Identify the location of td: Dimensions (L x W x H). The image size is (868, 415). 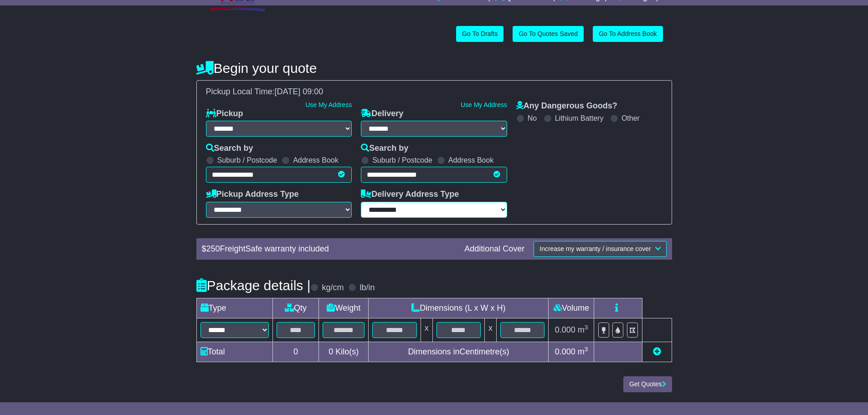
(458, 308).